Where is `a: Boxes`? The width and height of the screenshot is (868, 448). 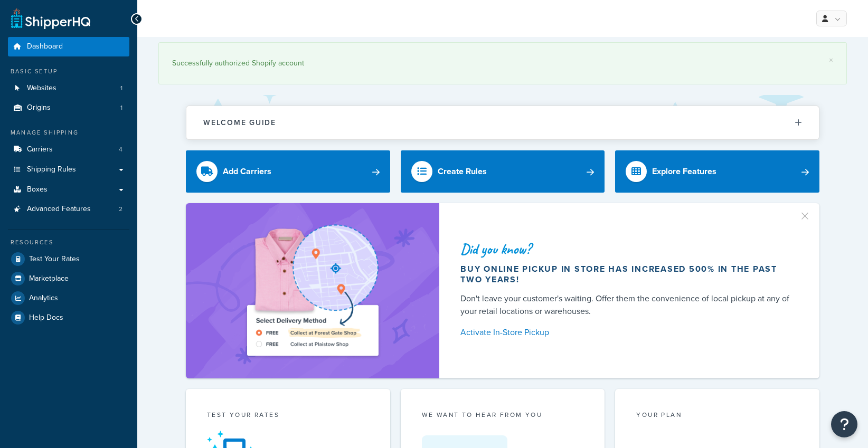 a: Boxes is located at coordinates (69, 190).